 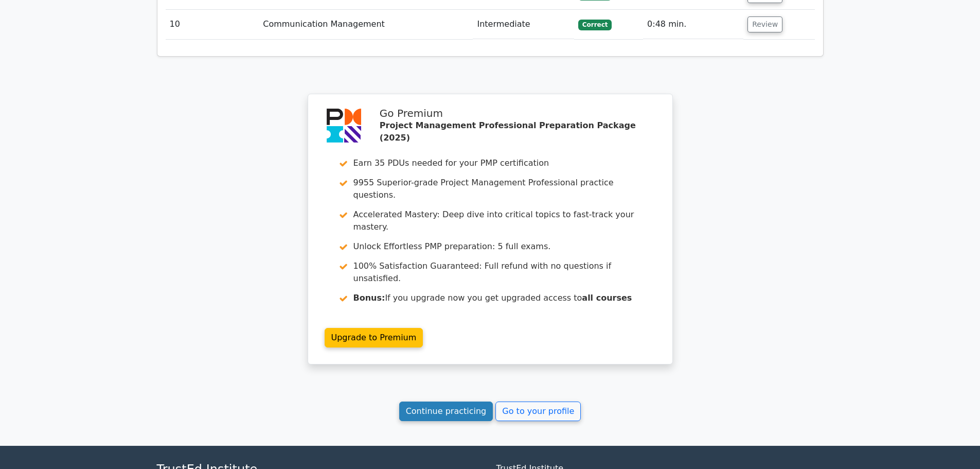 I want to click on td: Communication Management, so click(x=366, y=24).